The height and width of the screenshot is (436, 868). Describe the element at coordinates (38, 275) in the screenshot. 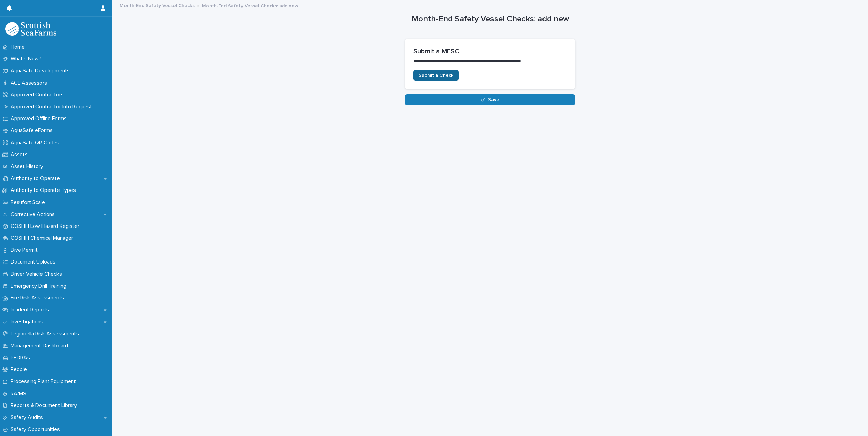

I see `p: Driver Vehicle Checks` at that location.